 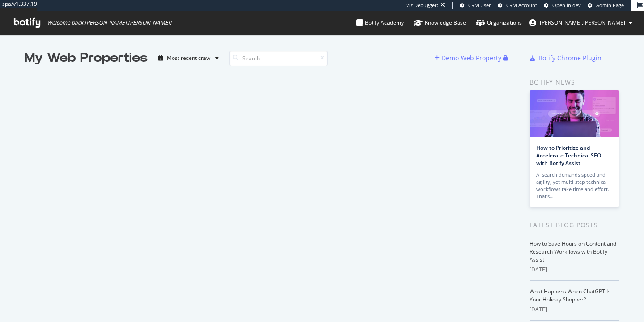 I want to click on span: Open in dev, so click(x=566, y=5).